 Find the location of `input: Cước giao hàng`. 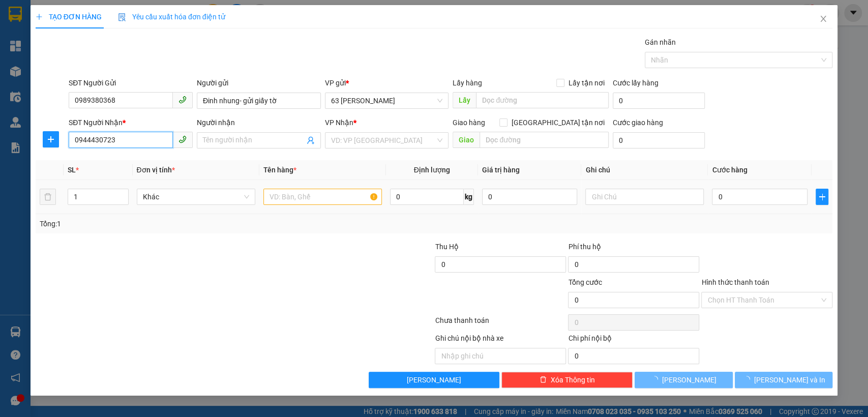

input: Cước giao hàng is located at coordinates (658, 141).